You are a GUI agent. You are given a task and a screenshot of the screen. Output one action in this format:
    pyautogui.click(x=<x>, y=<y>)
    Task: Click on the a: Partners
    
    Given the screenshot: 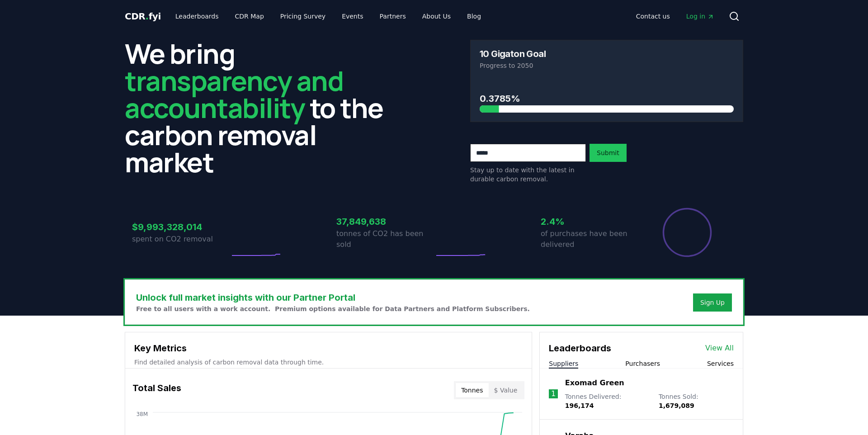 What is the action you would take?
    pyautogui.click(x=393, y=16)
    